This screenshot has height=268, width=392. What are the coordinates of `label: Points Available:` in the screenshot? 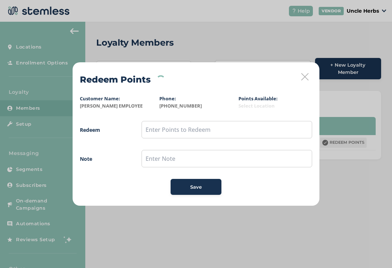 It's located at (258, 99).